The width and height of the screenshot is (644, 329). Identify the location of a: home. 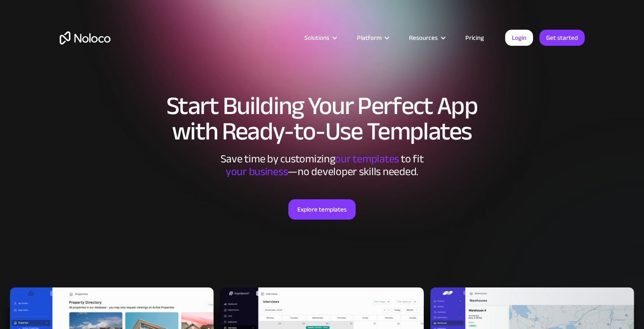
(85, 38).